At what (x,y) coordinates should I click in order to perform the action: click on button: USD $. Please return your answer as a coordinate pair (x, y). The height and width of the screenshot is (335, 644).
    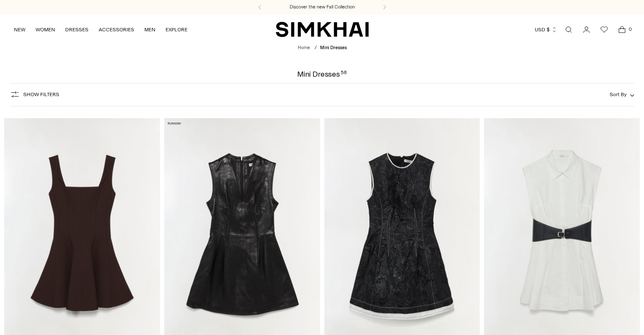
    Looking at the image, I should click on (546, 29).